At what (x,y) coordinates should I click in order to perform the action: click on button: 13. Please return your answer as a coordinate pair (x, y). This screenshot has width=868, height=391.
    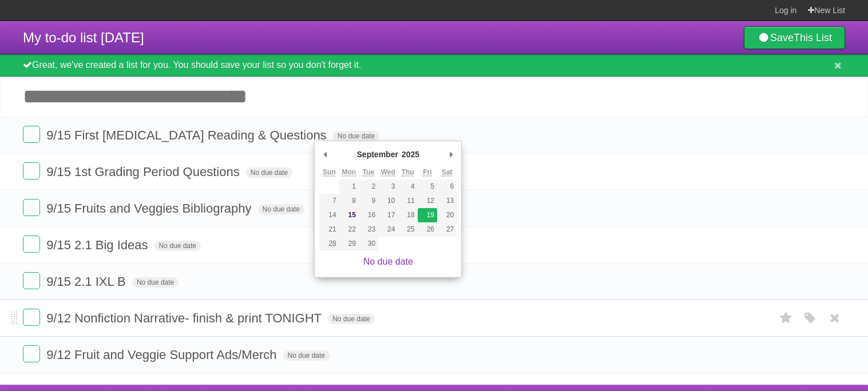
    Looking at the image, I should click on (447, 201).